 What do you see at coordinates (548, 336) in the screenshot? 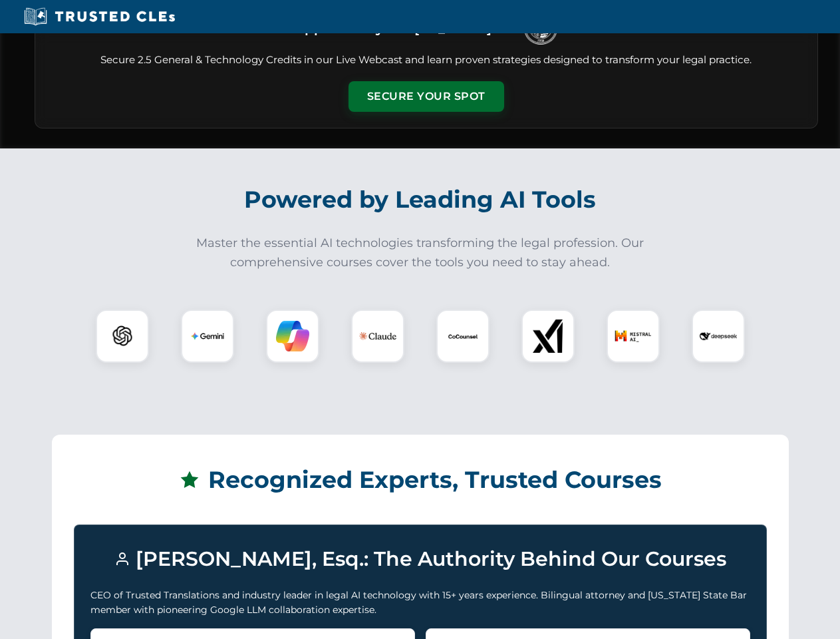
I see `div: xAI` at bounding box center [548, 336].